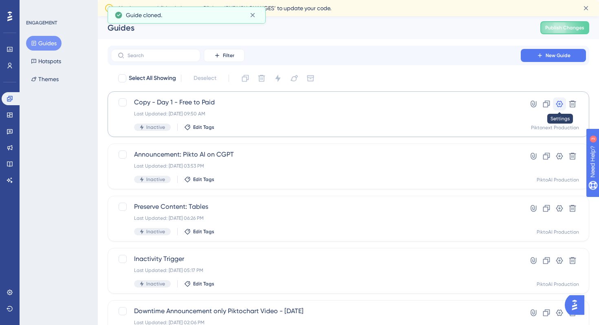  Describe the element at coordinates (316, 155) in the screenshot. I see `span: Announcement: Pikto AI on CGPT` at that location.